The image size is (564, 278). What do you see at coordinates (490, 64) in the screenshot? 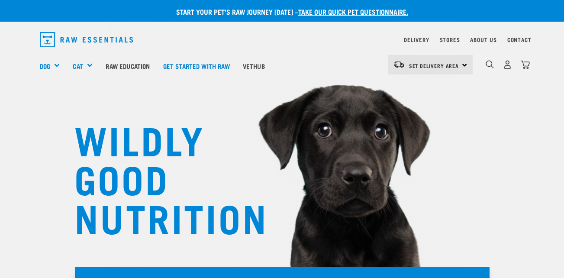
I see `img: home-icon-1@2x.png` at bounding box center [490, 64].